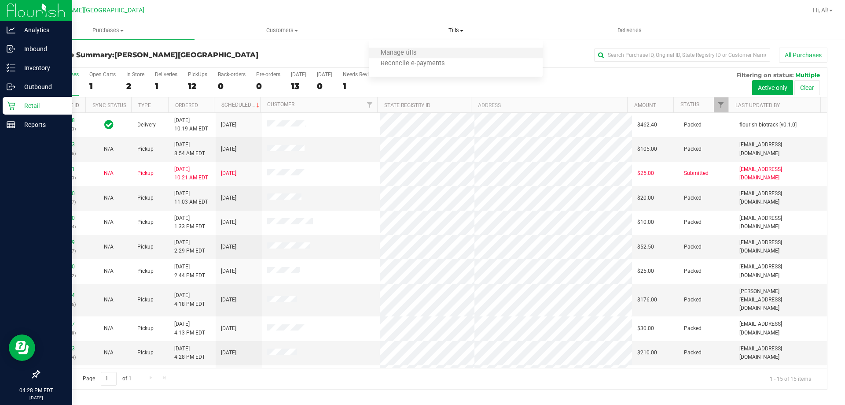 This screenshot has width=845, height=405. I want to click on span: Delivery, so click(147, 125).